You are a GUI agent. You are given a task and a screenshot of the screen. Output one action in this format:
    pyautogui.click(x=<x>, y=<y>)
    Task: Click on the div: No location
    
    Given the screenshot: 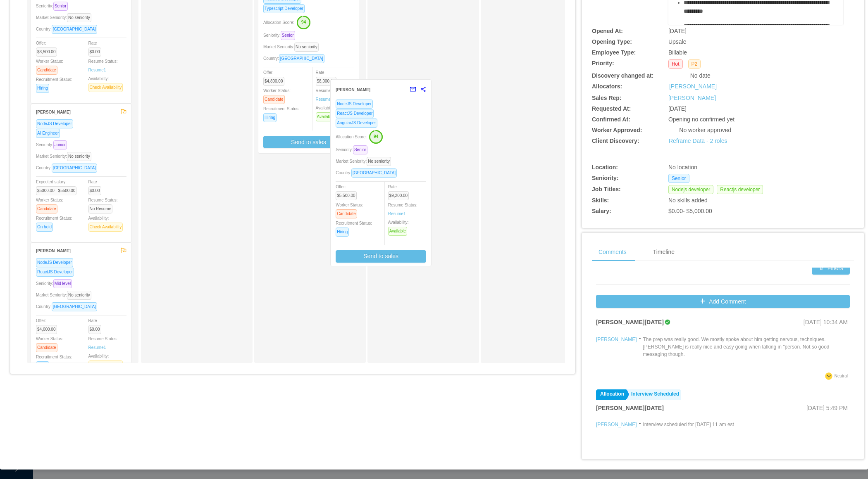 What is the action you would take?
    pyautogui.click(x=734, y=167)
    